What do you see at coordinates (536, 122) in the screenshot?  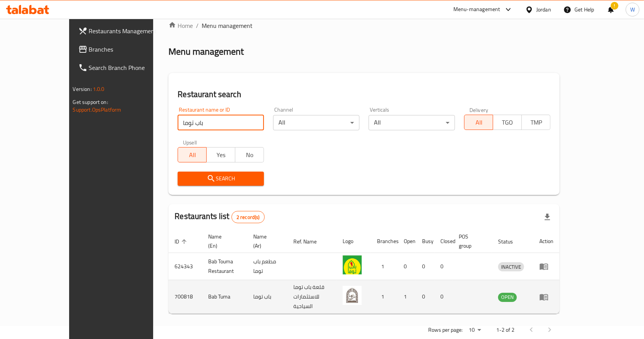 I see `button: TMP` at bounding box center [536, 122].